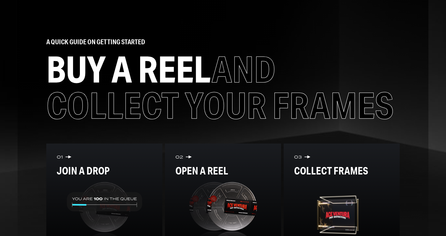 The width and height of the screenshot is (446, 236). Describe the element at coordinates (104, 171) in the screenshot. I see `h4: JOIN A DROP` at that location.